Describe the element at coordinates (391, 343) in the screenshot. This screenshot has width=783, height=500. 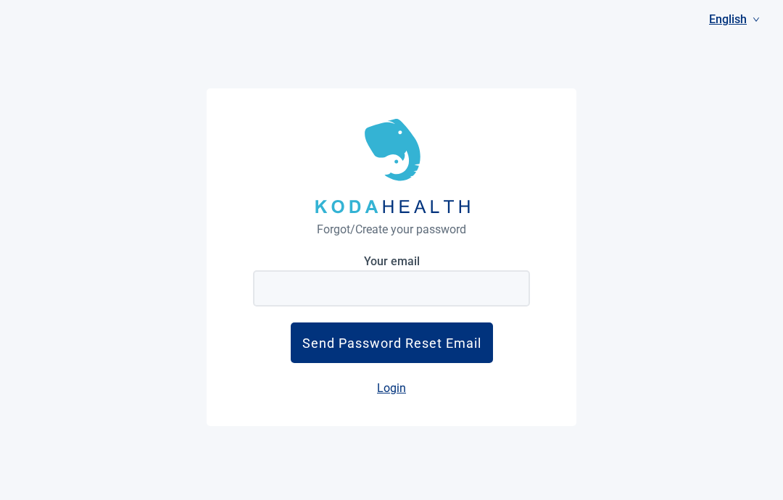
I see `div: Send Password Reset Email` at that location.